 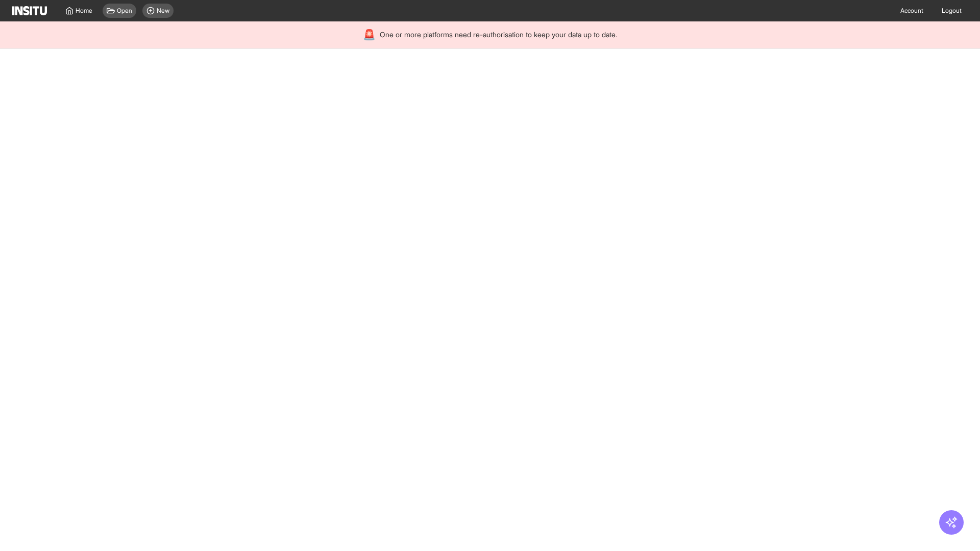 I want to click on span: One or more platforms need re-authorisation to keep your data up to date., so click(x=498, y=35).